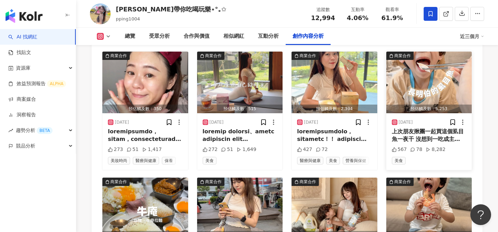  Describe the element at coordinates (392, 10) in the screenshot. I see `div: 觀看率` at that location.